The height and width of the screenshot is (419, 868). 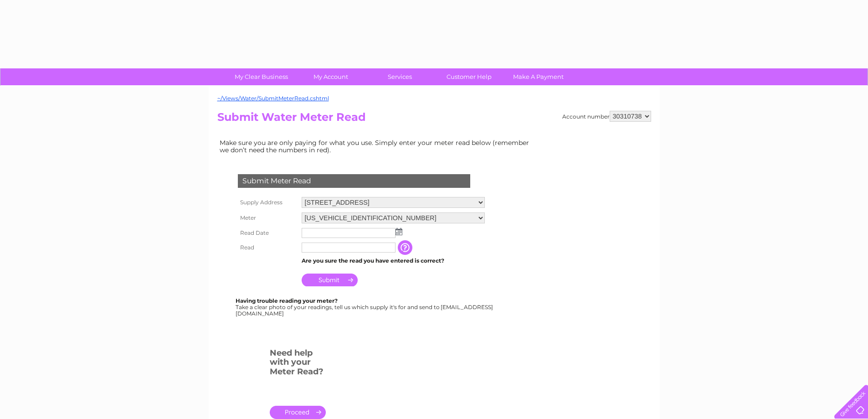 What do you see at coordinates (268, 233) in the screenshot?
I see `th: Read Date` at bounding box center [268, 233].